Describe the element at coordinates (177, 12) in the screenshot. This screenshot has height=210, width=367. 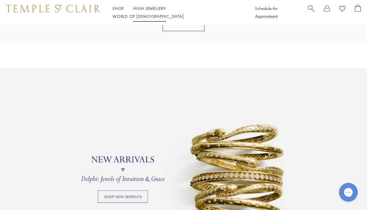
I see `nav: Main navigation` at that location.